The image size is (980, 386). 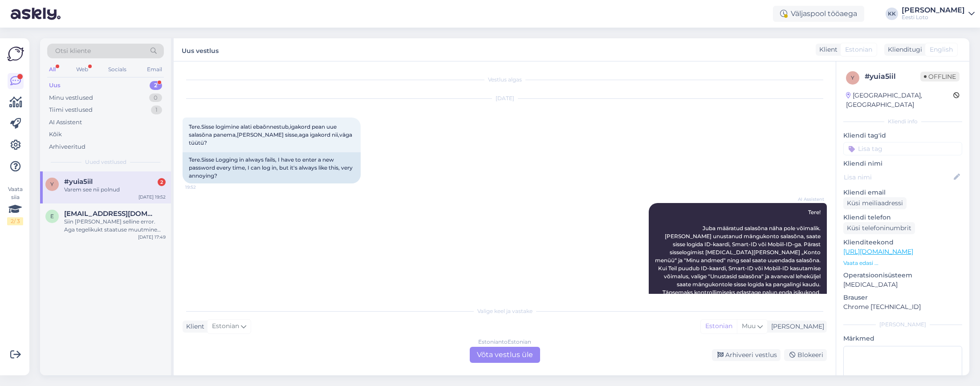 I want to click on span: Uued vestlused, so click(x=106, y=162).